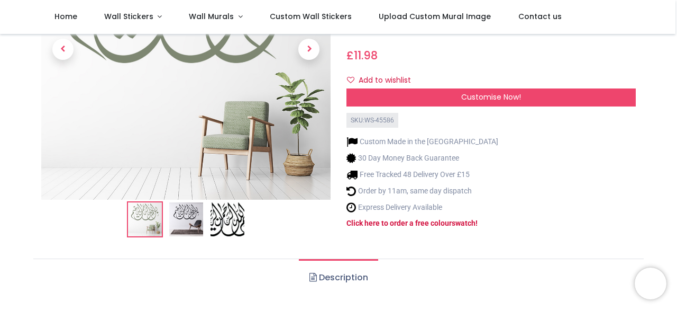  What do you see at coordinates (435, 16) in the screenshot?
I see `span: Upload Custom Mural Image` at bounding box center [435, 16].